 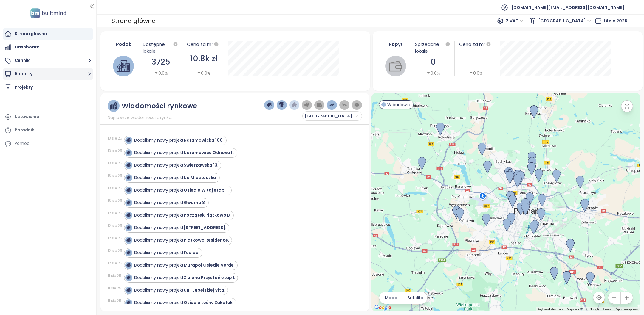 I want to click on button: Mapa, so click(x=391, y=298).